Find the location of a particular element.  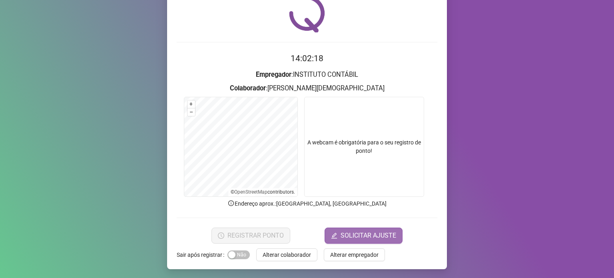

div: A webcam é obrigatória para o seu registro de ponto! is located at coordinates (364, 147).